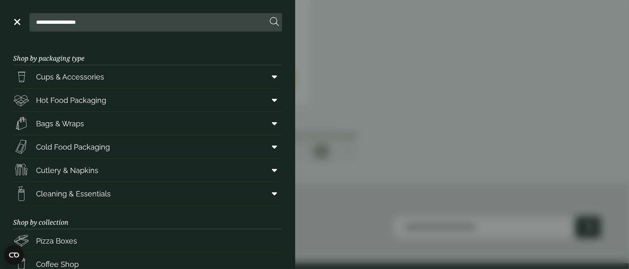 The width and height of the screenshot is (629, 269). What do you see at coordinates (21, 77) in the screenshot?
I see `img: PintNhalf_cup.svg` at bounding box center [21, 77].